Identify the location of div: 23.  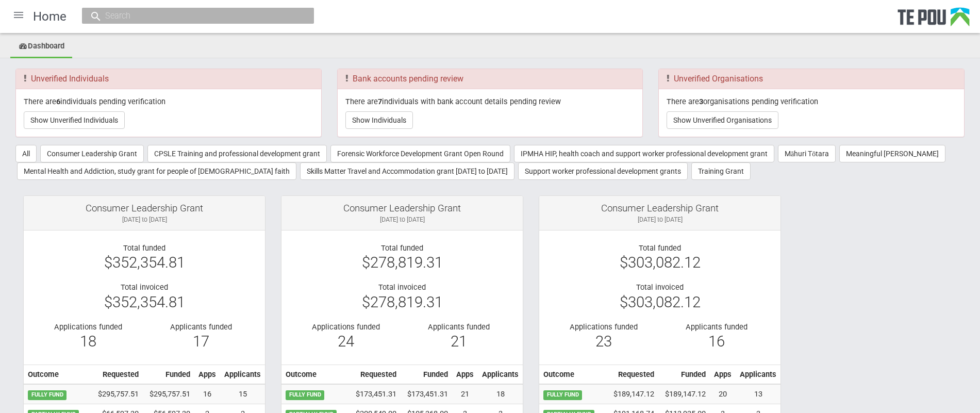
(603, 342).